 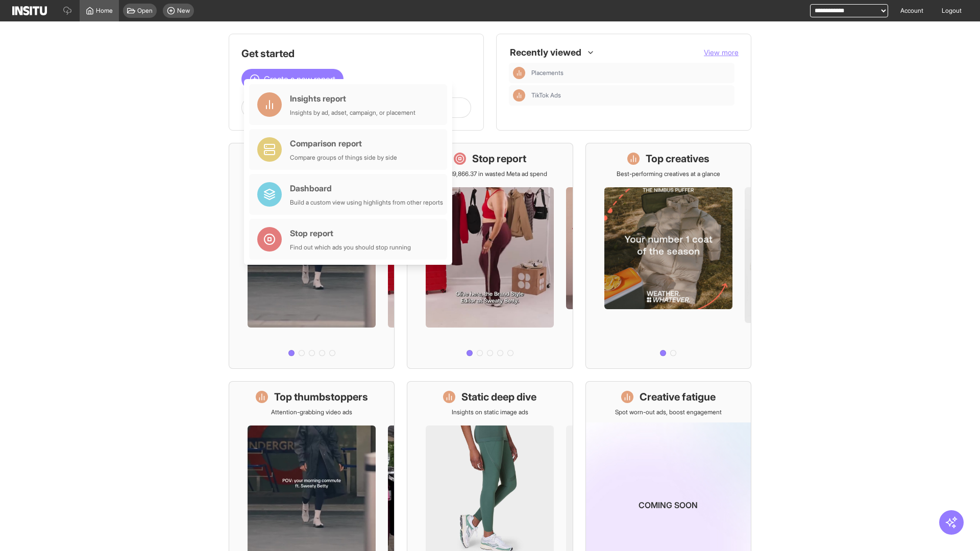 I want to click on img: Logo, so click(x=30, y=11).